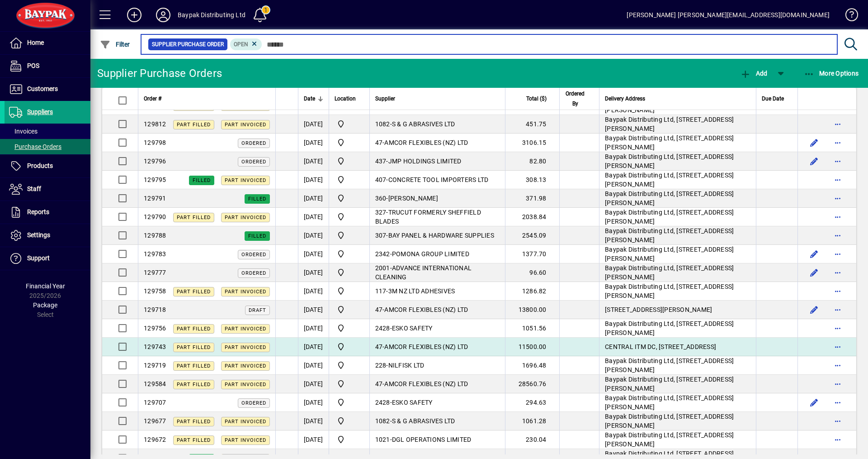 The width and height of the screenshot is (868, 459). Describe the element at coordinates (424, 272) in the screenshot. I see `span: ADVANCE INTERNATIONAL CLEANING` at that location.